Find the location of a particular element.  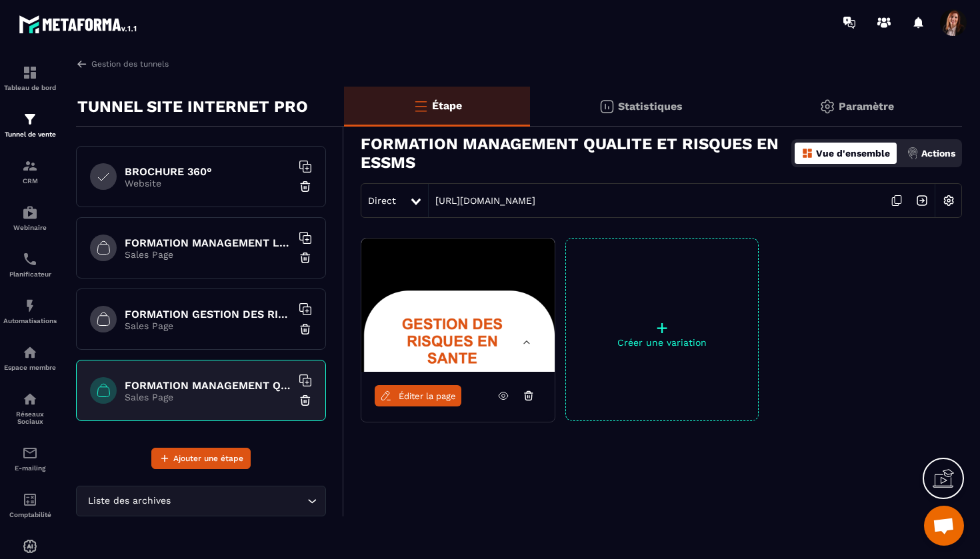

p: Réseaux Sociaux is located at coordinates (30, 418).